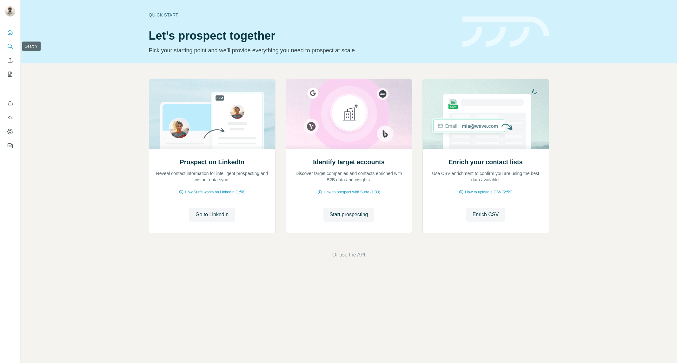  I want to click on img: Prospect on LinkedIn, so click(212, 114).